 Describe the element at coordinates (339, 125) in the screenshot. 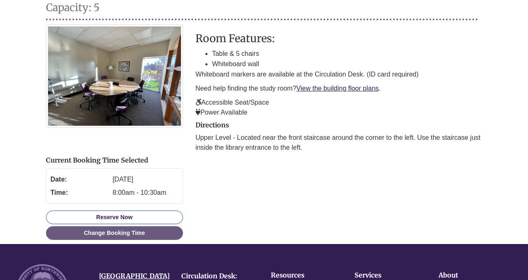

I see `h2: Directions` at that location.